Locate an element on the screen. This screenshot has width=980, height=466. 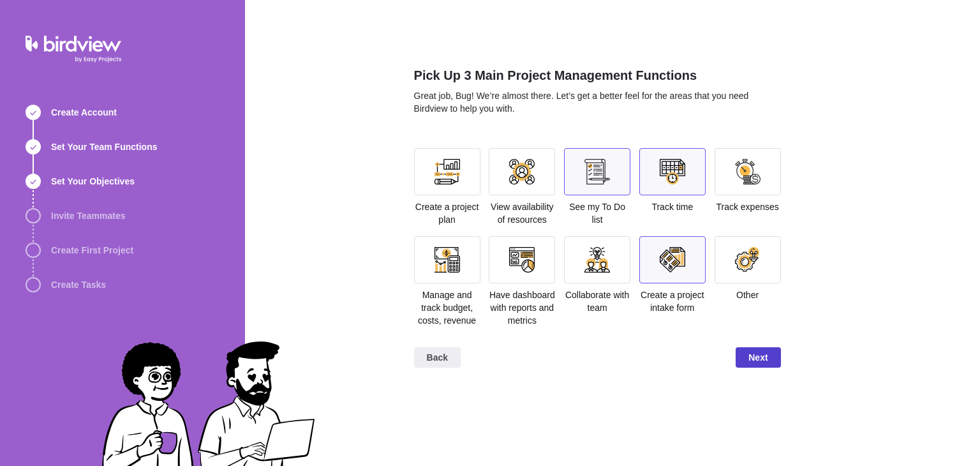
span: Have dashboard with reports and metrics is located at coordinates (522, 307).